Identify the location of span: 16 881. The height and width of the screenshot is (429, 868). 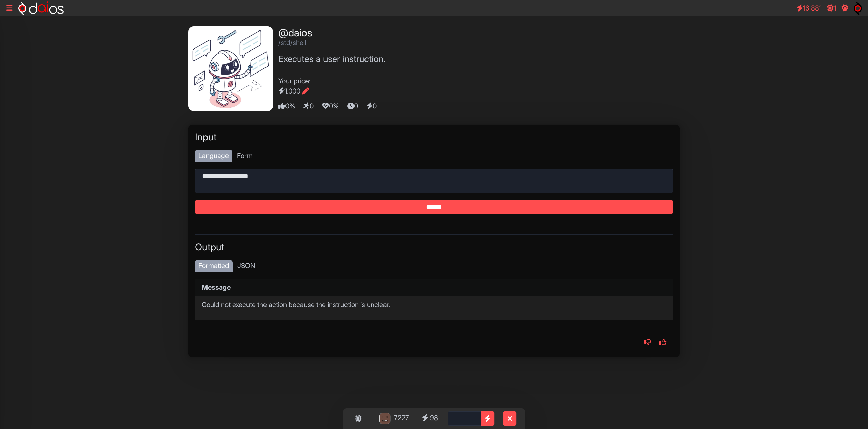
(812, 8).